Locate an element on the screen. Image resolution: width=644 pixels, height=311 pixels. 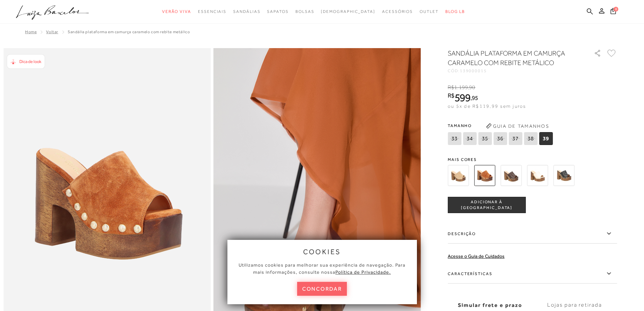
span: SANDÁLIA PLATAFORMA EM CAMURÇA CARAMELO COM REBITE METÁLICO is located at coordinates (128, 32).